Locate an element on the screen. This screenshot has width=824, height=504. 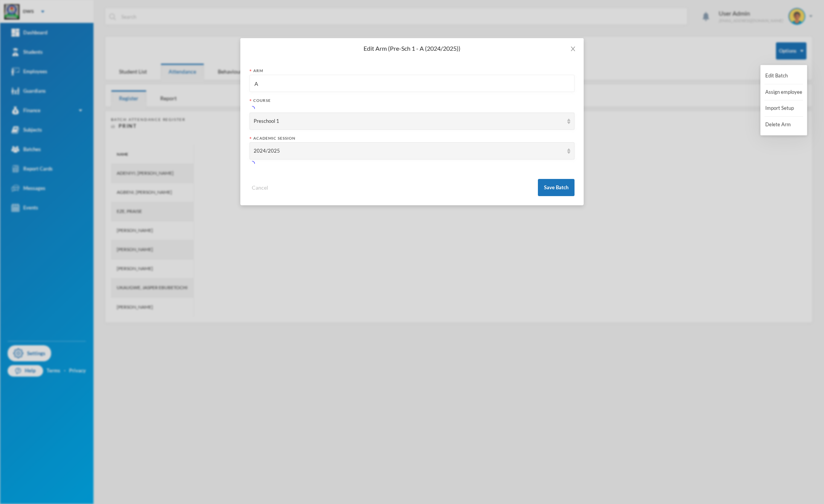
button: Assign employee is located at coordinates (784, 92).